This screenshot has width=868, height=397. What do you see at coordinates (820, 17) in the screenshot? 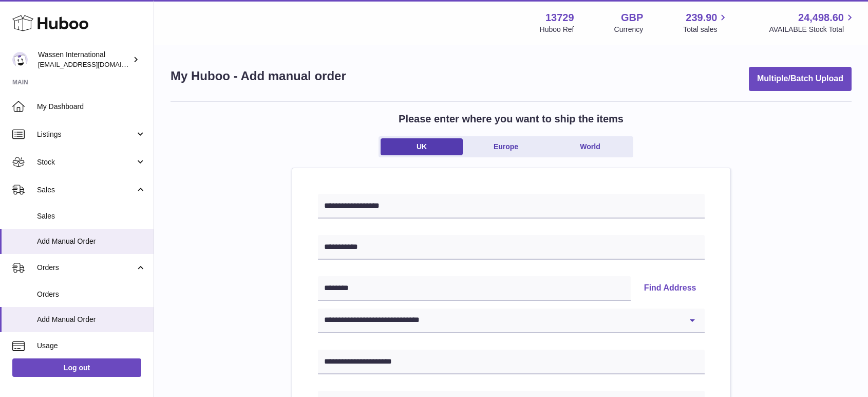
I see `span: 24,498.60` at bounding box center [820, 17].